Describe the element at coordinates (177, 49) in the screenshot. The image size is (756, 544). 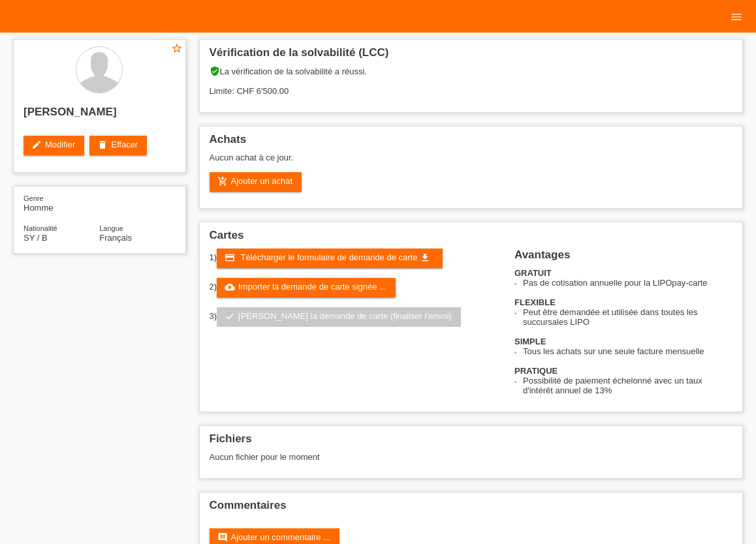
I see `a: star_border` at that location.